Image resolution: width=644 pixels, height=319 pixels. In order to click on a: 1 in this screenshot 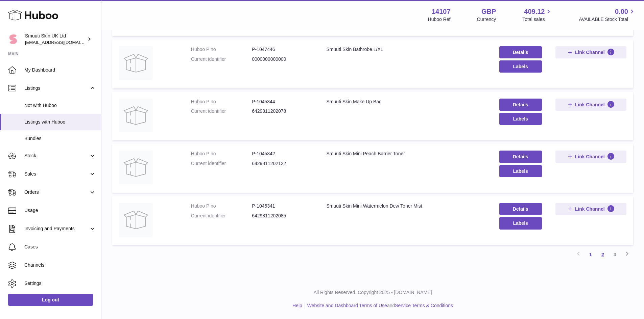, I will do `click(591, 255)`.